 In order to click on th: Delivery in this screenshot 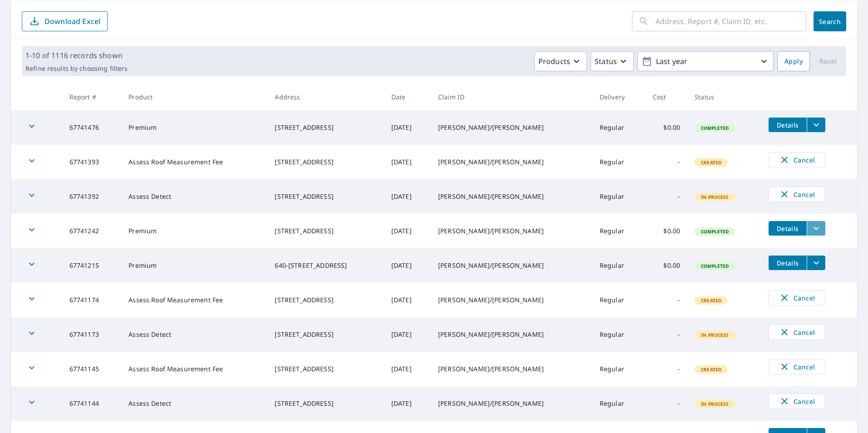, I will do `click(619, 97)`.